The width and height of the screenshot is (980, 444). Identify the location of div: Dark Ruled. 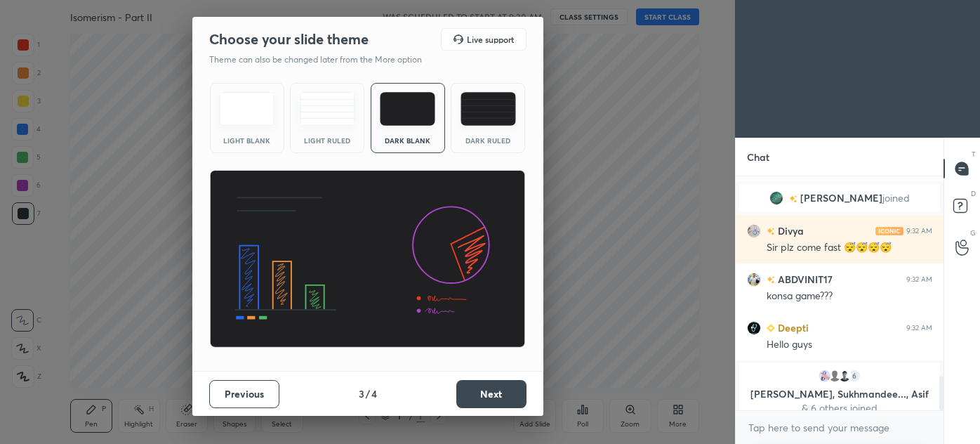
(488, 141).